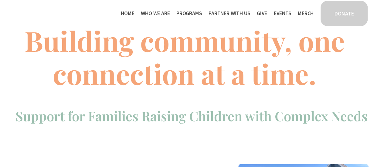 This screenshot has width=384, height=167. I want to click on strong: Building community, one connection at a time., so click(188, 57).